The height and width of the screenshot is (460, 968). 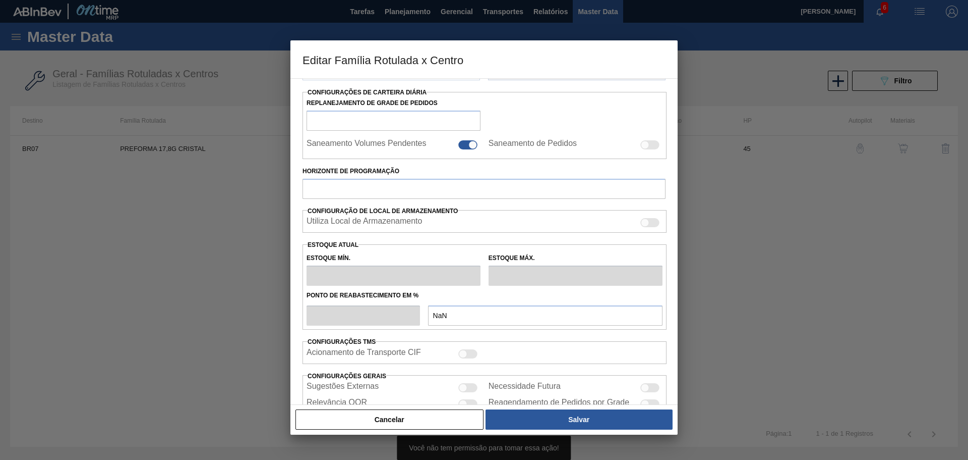 What do you see at coordinates (393, 103) in the screenshot?
I see `label: Replanejamento de Grade de Pedidos` at bounding box center [393, 103].